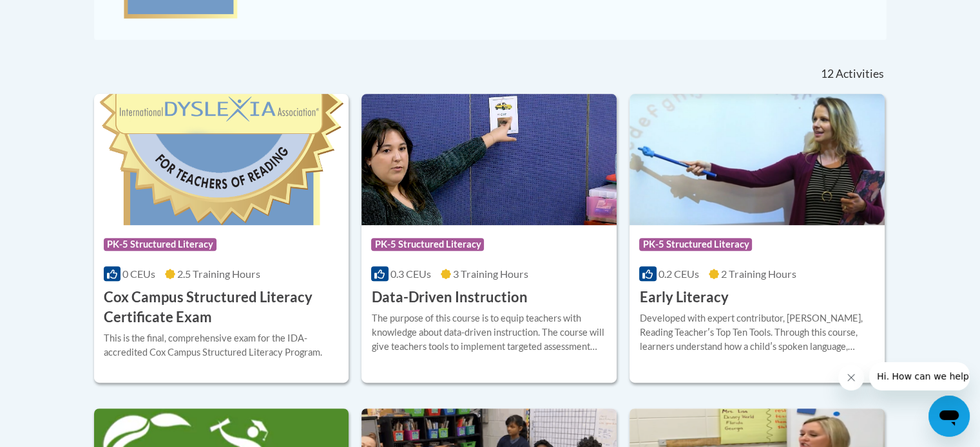  Describe the element at coordinates (827, 74) in the screenshot. I see `span: 12` at that location.